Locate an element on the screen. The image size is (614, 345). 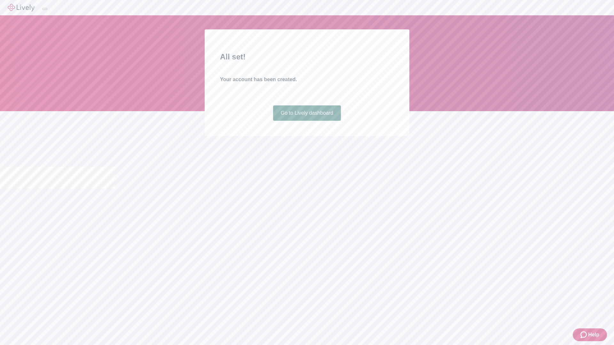
a: Go to Lively dashboard is located at coordinates (307, 113).